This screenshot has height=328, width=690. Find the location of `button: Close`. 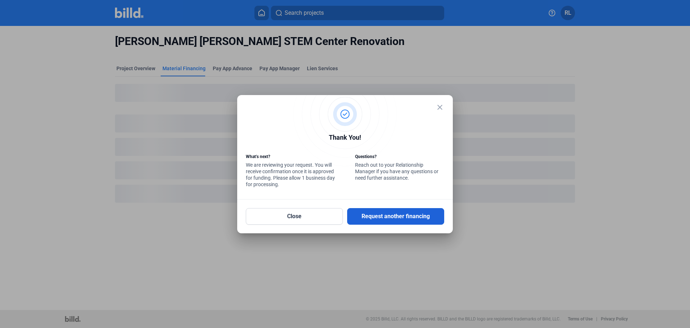

button: Close is located at coordinates (294, 216).